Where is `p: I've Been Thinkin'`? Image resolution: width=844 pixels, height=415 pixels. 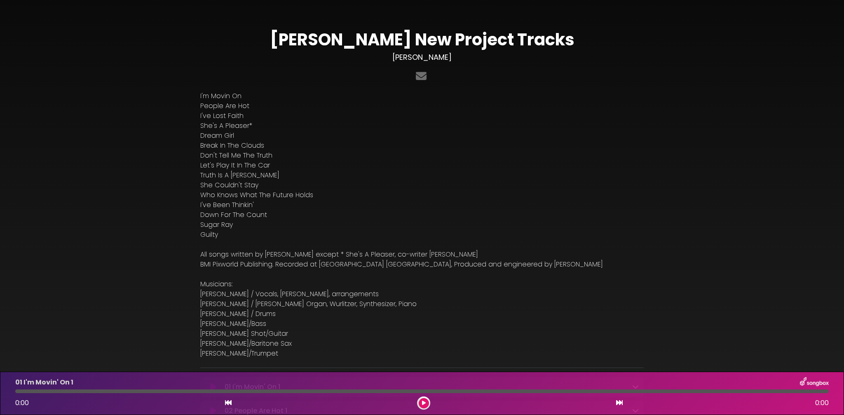
p: I've Been Thinkin' is located at coordinates (422, 205).